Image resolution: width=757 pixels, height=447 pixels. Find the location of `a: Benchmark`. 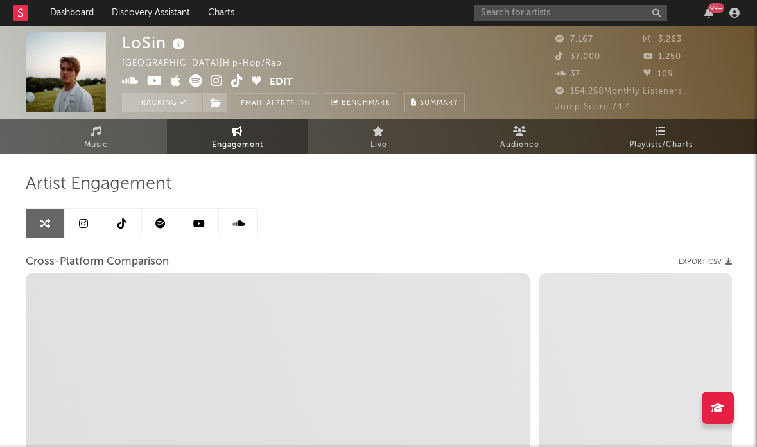

a: Benchmark is located at coordinates (360, 103).